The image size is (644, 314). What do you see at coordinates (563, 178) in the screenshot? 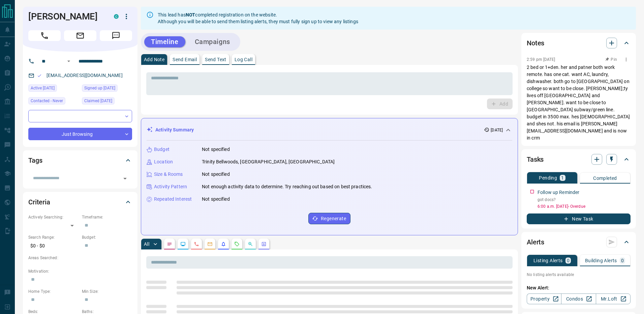
I see `p: 1` at bounding box center [563, 178].